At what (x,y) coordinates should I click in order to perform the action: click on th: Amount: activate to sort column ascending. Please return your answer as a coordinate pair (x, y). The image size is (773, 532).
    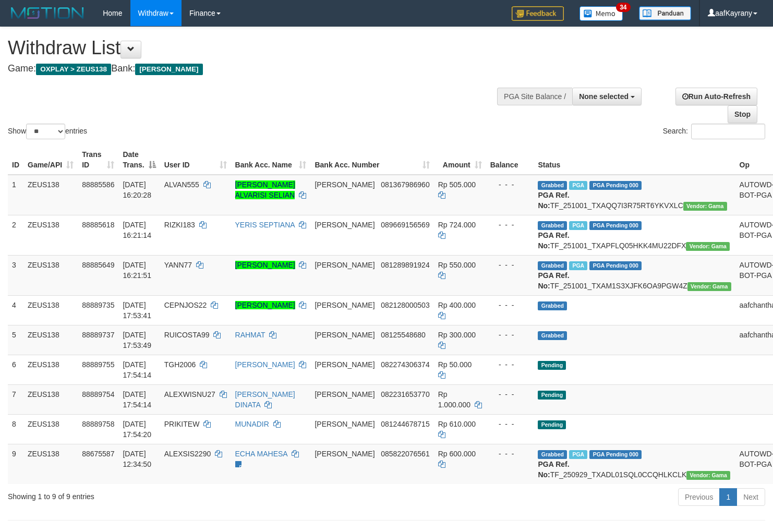
    Looking at the image, I should click on (460, 159).